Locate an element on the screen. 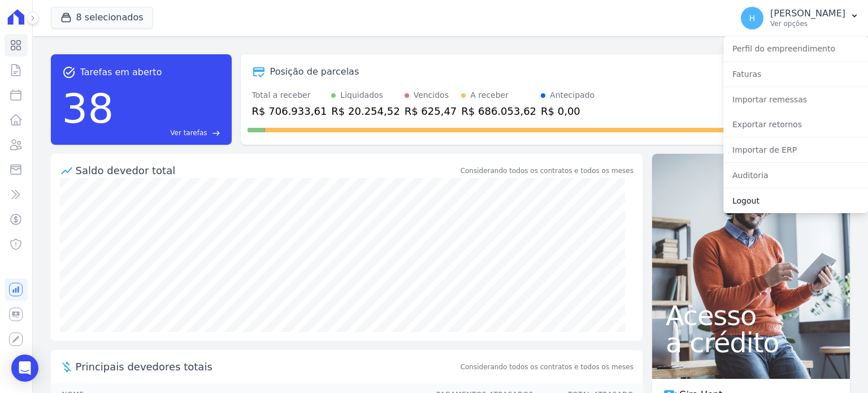 The width and height of the screenshot is (868, 393). a: Auditoria is located at coordinates (796, 175).